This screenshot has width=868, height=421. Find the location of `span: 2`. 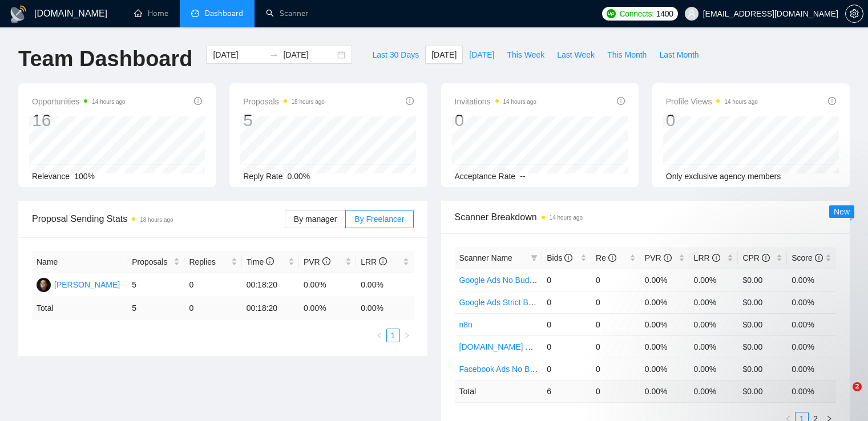

span: 2 is located at coordinates (857, 386).